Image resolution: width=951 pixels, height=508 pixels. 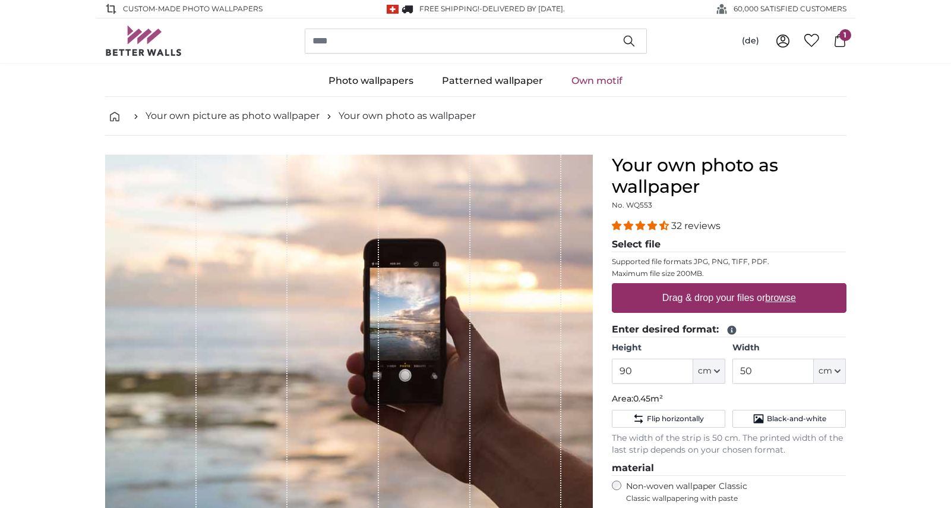 I want to click on font: 0.45m², so click(x=648, y=398).